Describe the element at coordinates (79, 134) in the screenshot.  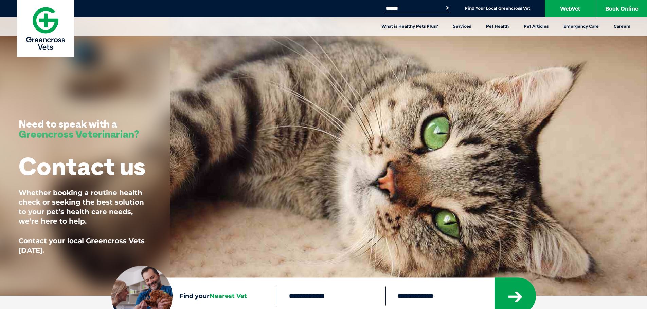
I see `span: Greencross Veterinarian?` at that location.